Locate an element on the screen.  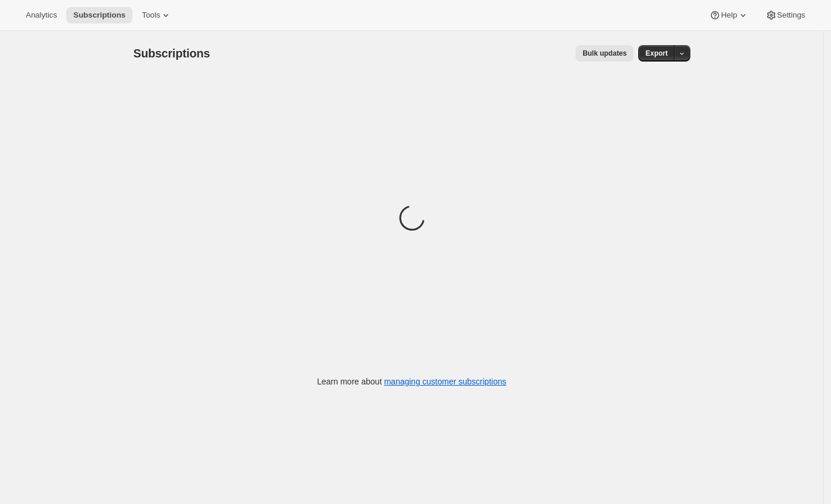
a: managing customer subscriptions is located at coordinates (445, 382).